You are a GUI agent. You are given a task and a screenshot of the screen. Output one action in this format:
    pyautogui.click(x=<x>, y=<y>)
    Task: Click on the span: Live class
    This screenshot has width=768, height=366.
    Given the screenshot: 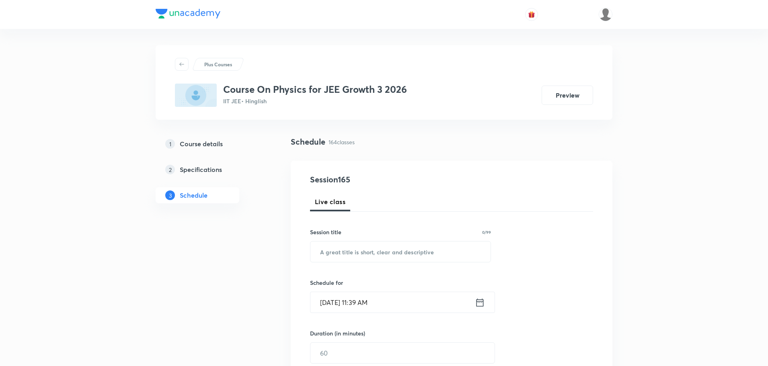 What is the action you would take?
    pyautogui.click(x=330, y=202)
    